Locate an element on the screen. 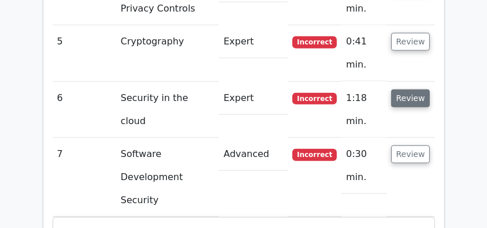  td: 6 is located at coordinates (84, 110).